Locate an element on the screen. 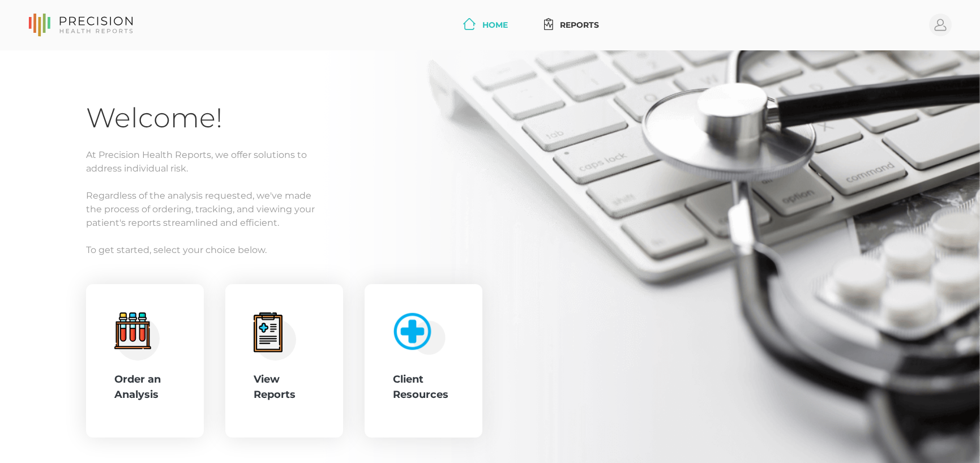 The width and height of the screenshot is (980, 463). a: Reports is located at coordinates (571, 25).